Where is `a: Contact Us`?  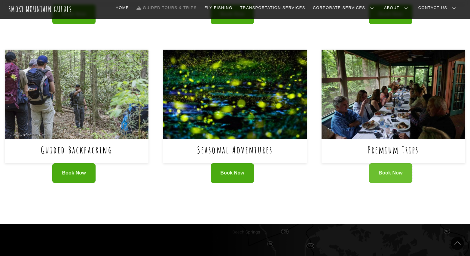 a: Contact Us is located at coordinates (438, 8).